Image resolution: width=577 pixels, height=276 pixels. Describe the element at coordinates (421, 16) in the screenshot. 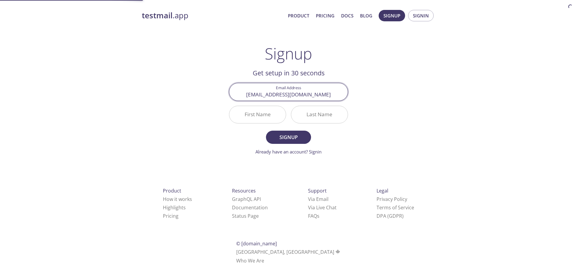

I see `span: Signin` at that location.